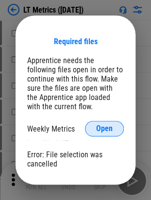 The height and width of the screenshot is (200, 151). Describe the element at coordinates (104, 129) in the screenshot. I see `span: Open` at that location.